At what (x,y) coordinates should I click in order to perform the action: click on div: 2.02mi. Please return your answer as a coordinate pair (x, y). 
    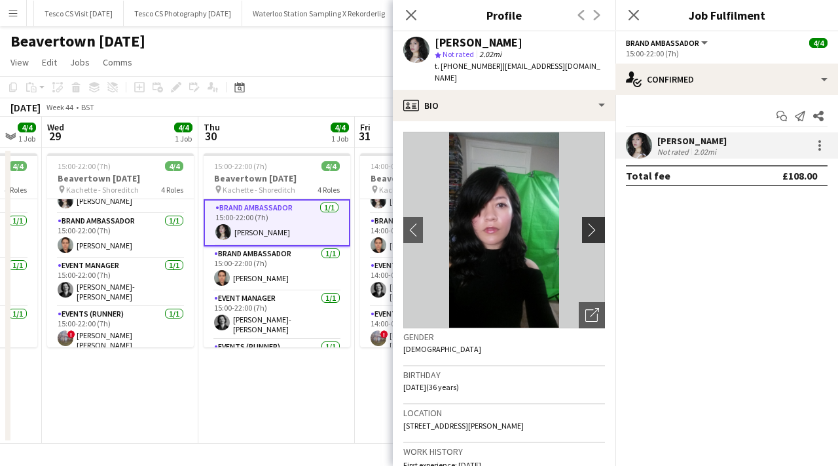
    Looking at the image, I should click on (705, 151).